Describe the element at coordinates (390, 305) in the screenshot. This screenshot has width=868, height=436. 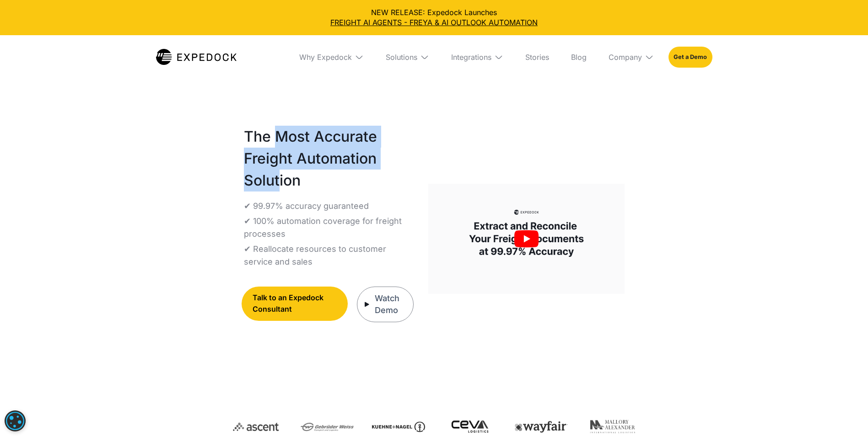
I see `div: Watch Demo` at that location.